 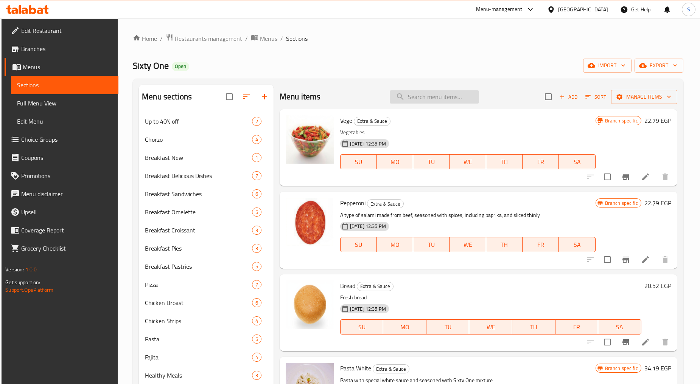 I want to click on button: TH, so click(x=504, y=245).